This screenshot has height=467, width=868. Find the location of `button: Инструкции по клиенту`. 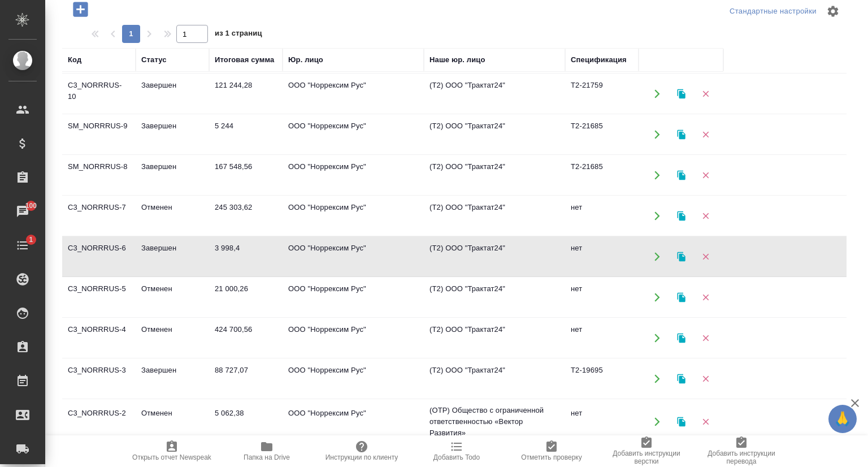

button: Инструкции по клиенту is located at coordinates (362, 451).